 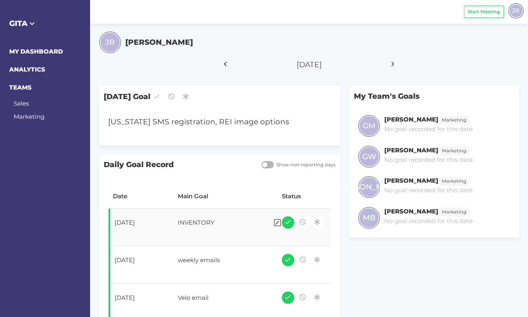 What do you see at coordinates (304, 197) in the screenshot?
I see `div: Status` at bounding box center [304, 197].